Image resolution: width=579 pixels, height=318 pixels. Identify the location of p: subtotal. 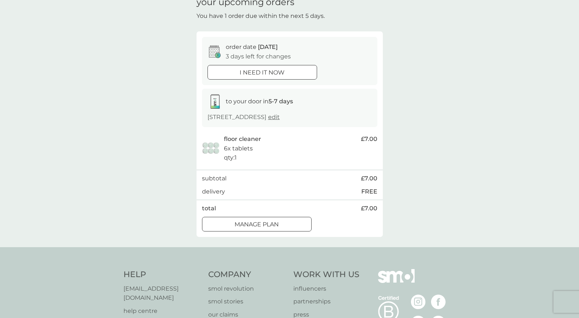
(214, 178).